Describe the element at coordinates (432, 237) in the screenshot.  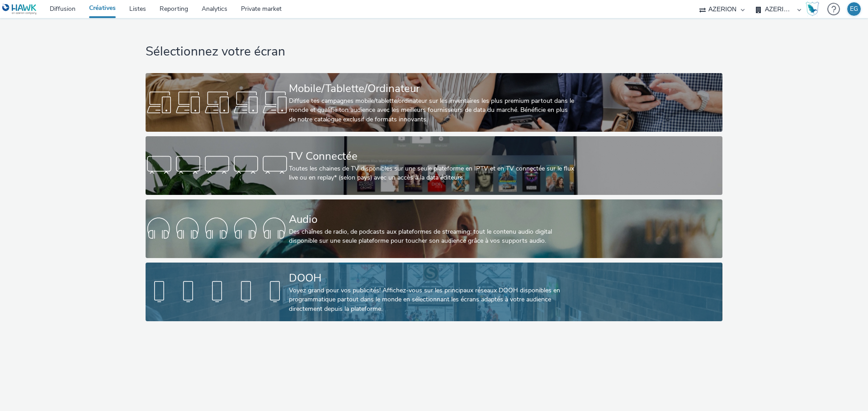
I see `div: Des chaînes de radio, de podcasts aux plateformes de streaming: tout le contenu audio digital dis...` at that location.